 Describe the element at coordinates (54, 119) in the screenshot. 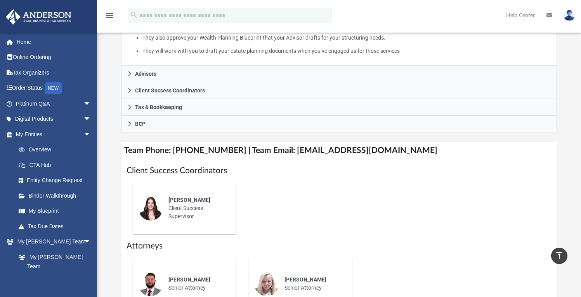

I see `a: Digital Productsarrow_drop_down` at that location.